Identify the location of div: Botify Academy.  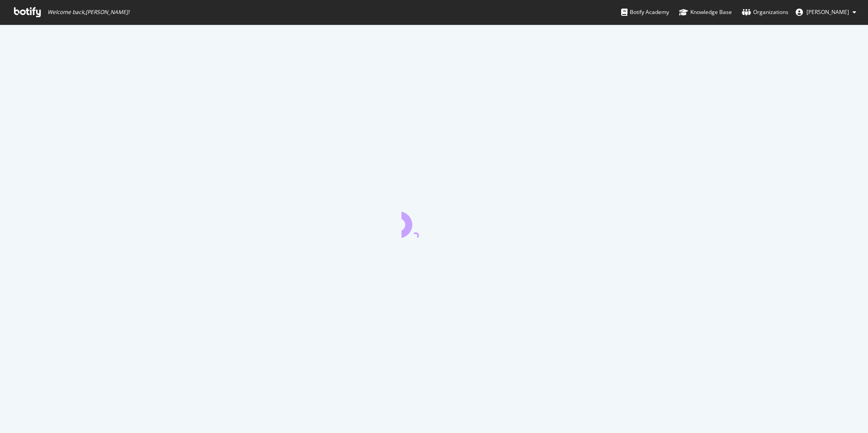
(645, 12).